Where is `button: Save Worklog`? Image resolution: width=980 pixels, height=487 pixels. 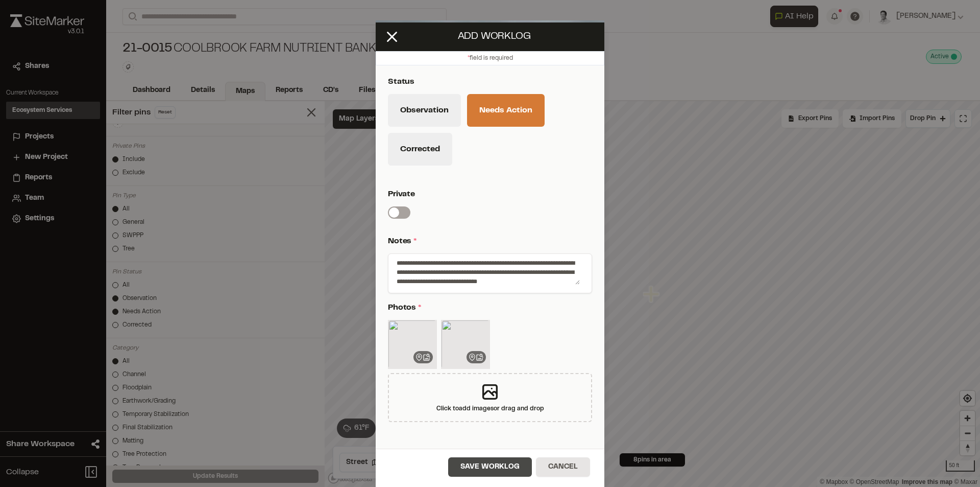 button: Save Worklog is located at coordinates (490, 467).